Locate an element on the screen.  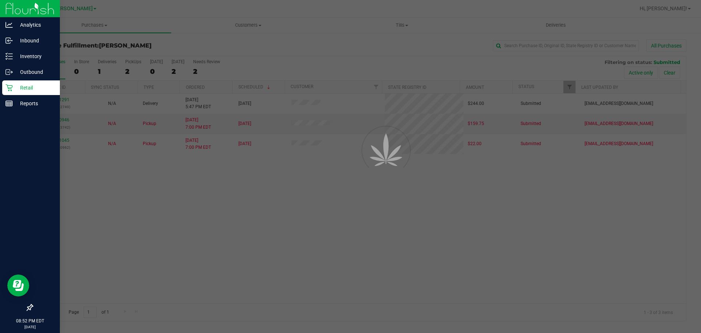
p: Inventory is located at coordinates (35, 56).